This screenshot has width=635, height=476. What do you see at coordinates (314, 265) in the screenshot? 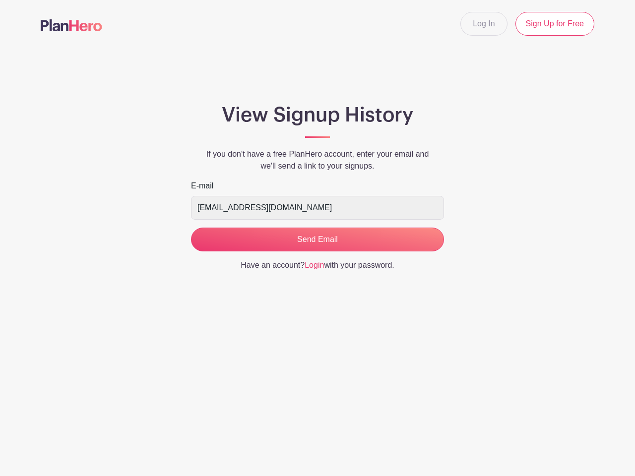
I see `a: Login` at bounding box center [314, 265].